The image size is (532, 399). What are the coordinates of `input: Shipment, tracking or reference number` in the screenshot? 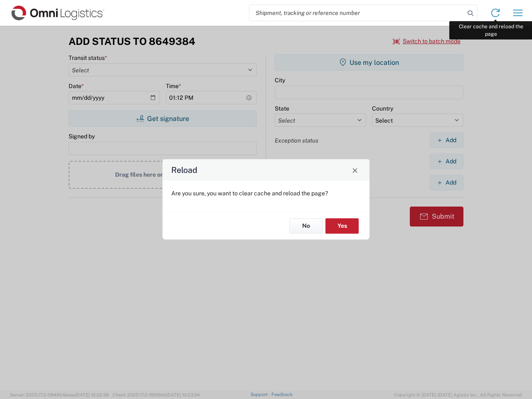 It's located at (357, 13).